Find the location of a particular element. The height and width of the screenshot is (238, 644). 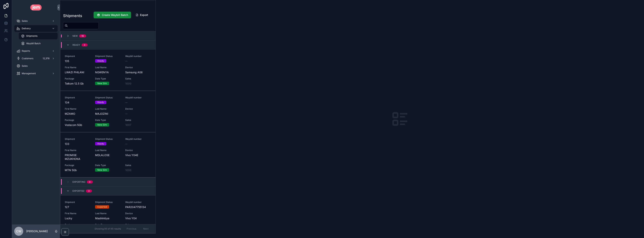

a: 1696 is located at coordinates (128, 170).